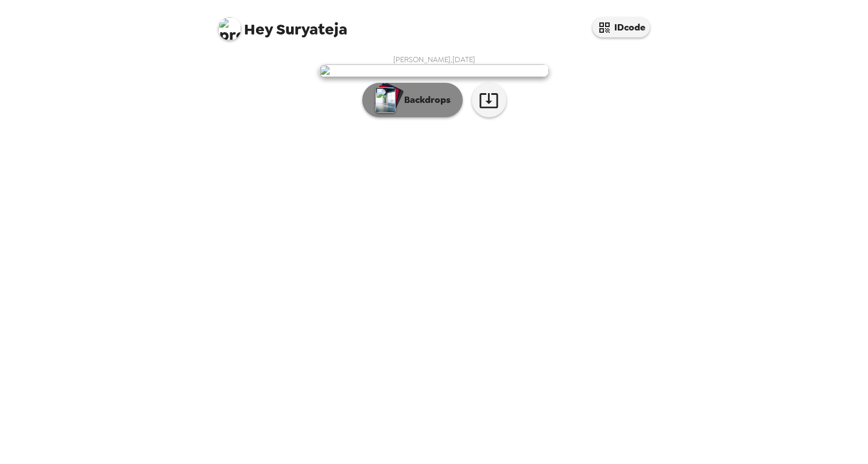 This screenshot has width=868, height=464. What do you see at coordinates (412, 100) in the screenshot?
I see `button: Backdrops` at bounding box center [412, 100].